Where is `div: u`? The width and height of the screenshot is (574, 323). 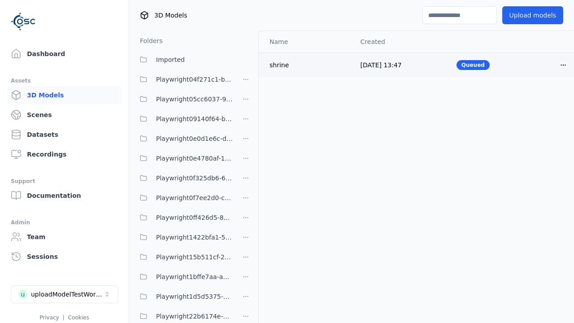 div: u is located at coordinates (23, 294).